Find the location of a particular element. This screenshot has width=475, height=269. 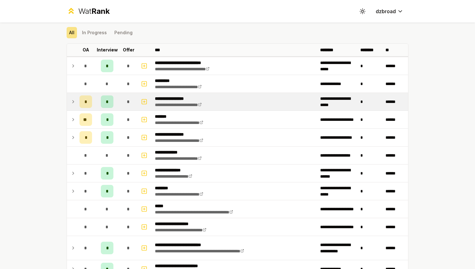

p: Interview is located at coordinates (107, 50).